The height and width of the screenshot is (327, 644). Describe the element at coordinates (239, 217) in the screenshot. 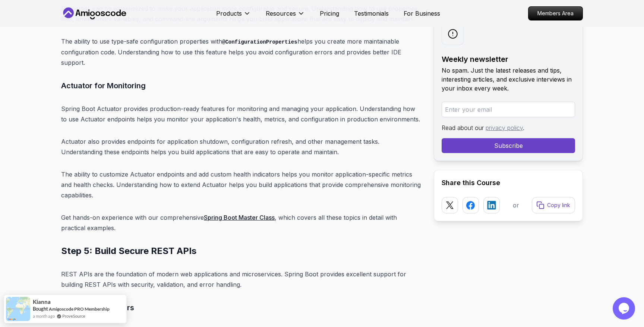

I see `a: Spring Boot Master Class` at that location.